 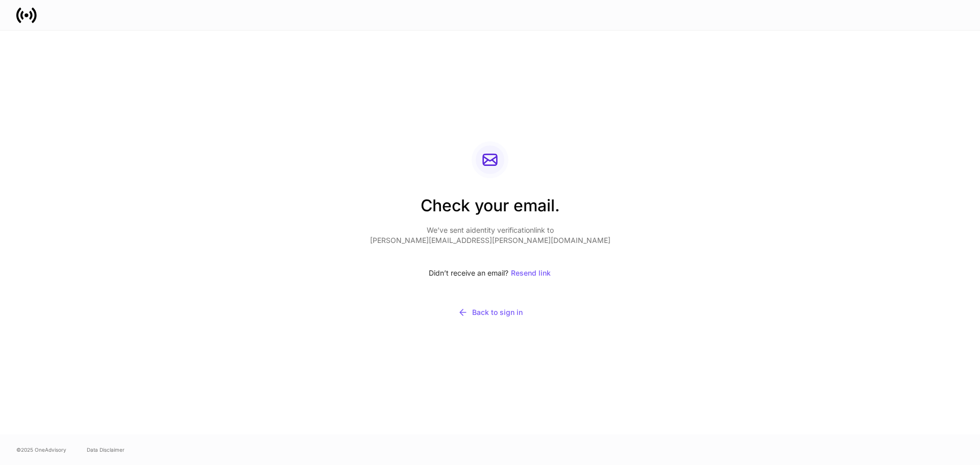 I want to click on div: Back to sign in, so click(x=490, y=312).